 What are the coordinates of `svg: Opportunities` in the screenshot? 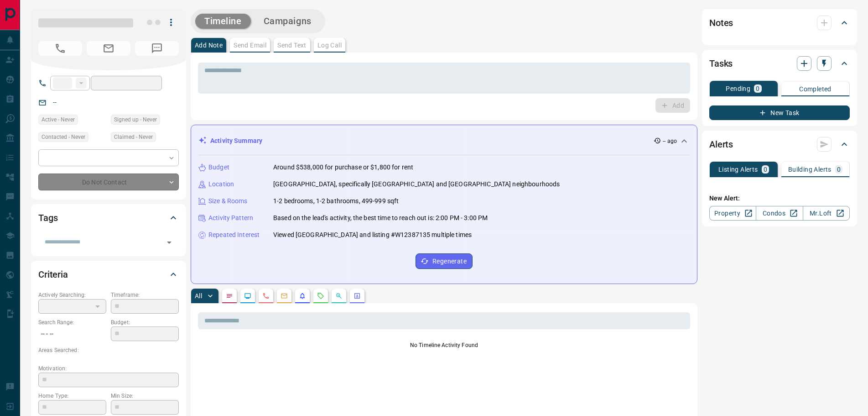 It's located at (339, 296).